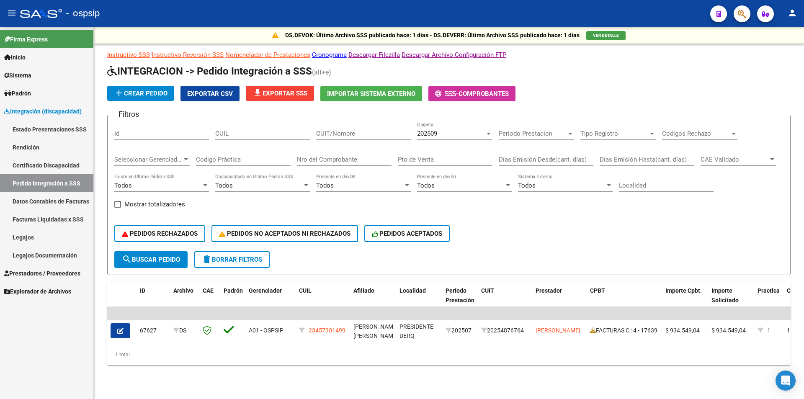 The image size is (804, 399). What do you see at coordinates (460, 295) in the screenshot?
I see `span: Período Prestación` at bounding box center [460, 295].